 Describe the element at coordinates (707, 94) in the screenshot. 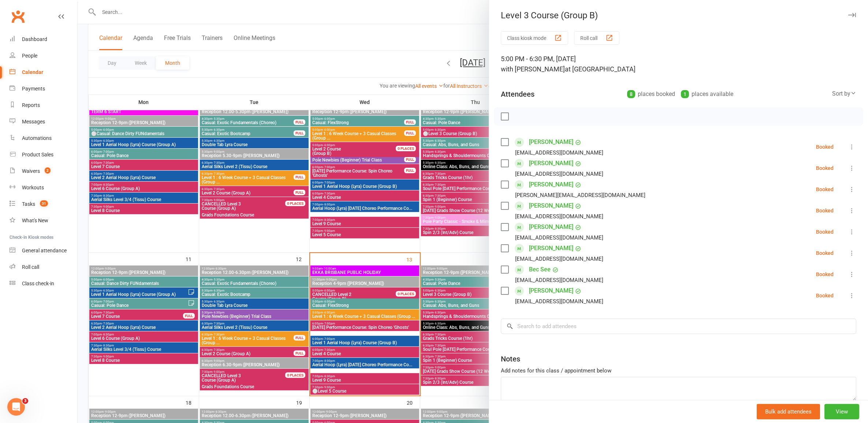

I see `div: places available` at that location.